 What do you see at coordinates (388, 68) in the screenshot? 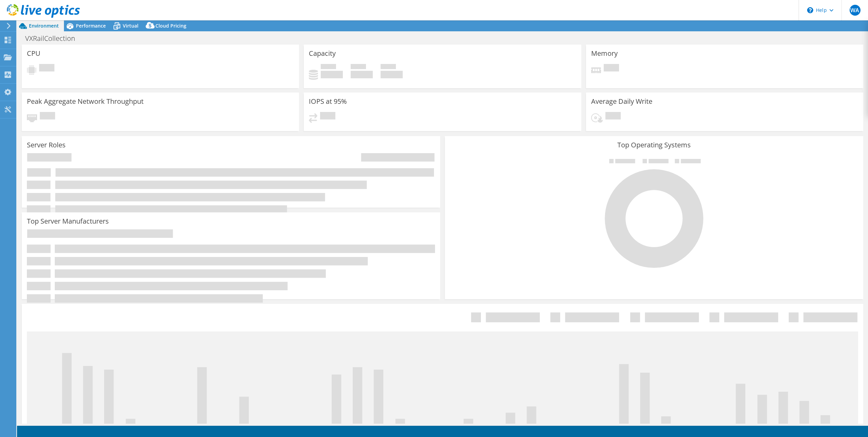
I see `span: Total` at bounding box center [388, 68].